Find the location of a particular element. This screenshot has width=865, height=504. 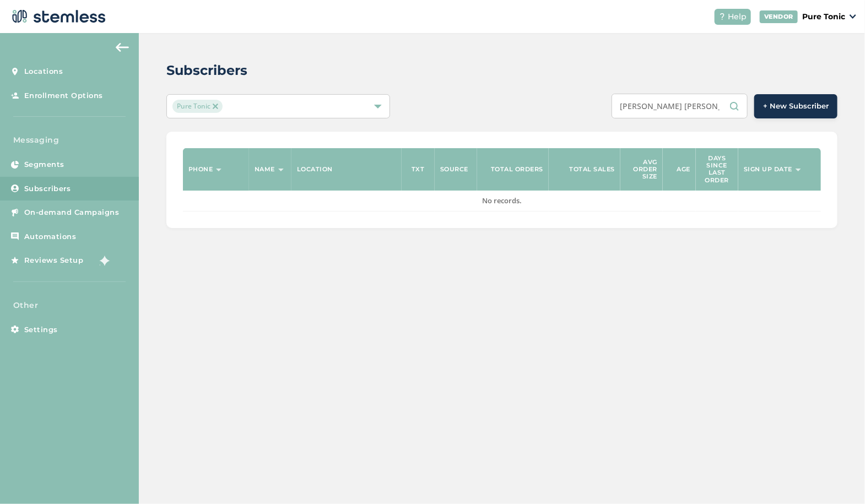

input: Search is located at coordinates (679, 105).